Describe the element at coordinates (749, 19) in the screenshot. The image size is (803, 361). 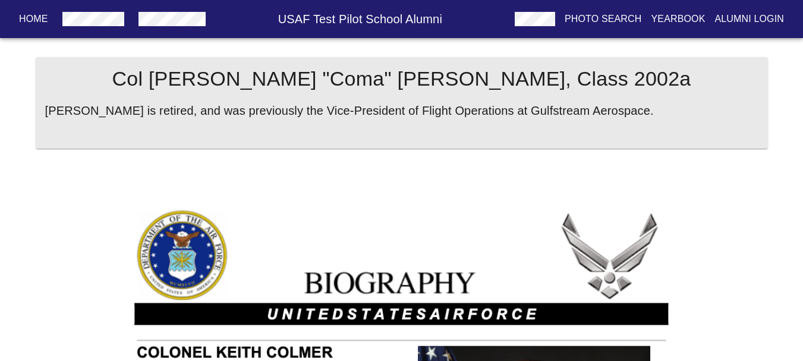
I see `p: Alumni Login` at that location.